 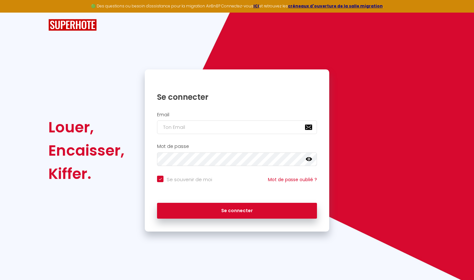 What do you see at coordinates (73, 25) in the screenshot?
I see `img: SuperHote logo` at bounding box center [73, 25].